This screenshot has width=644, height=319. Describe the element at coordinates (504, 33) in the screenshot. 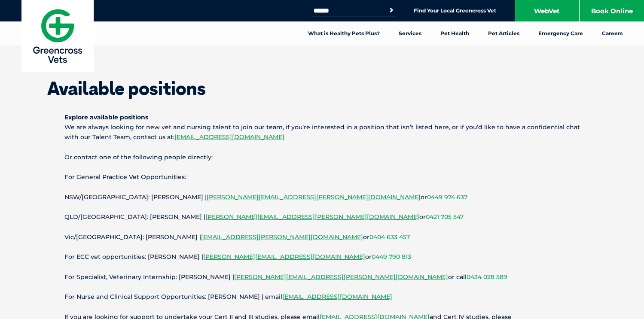

I see `a: Pet Articles` at that location.